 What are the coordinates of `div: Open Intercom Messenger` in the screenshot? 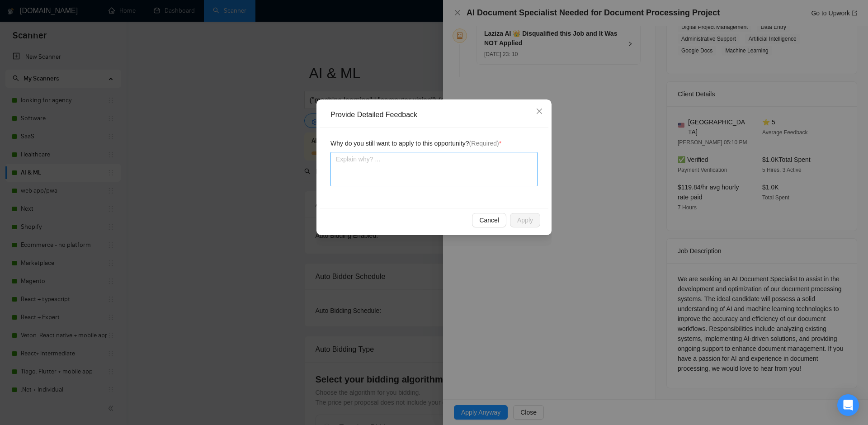 It's located at (848, 405).